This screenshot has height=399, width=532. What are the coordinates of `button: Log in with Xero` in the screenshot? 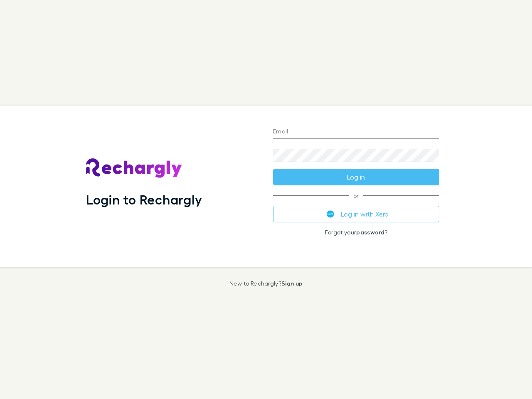 It's located at (356, 214).